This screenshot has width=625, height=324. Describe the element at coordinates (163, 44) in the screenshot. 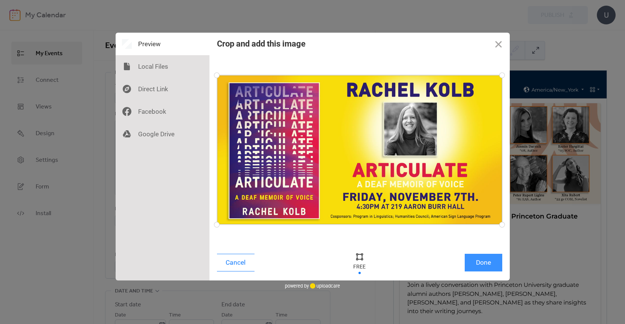

I see `div: Preview` at that location.